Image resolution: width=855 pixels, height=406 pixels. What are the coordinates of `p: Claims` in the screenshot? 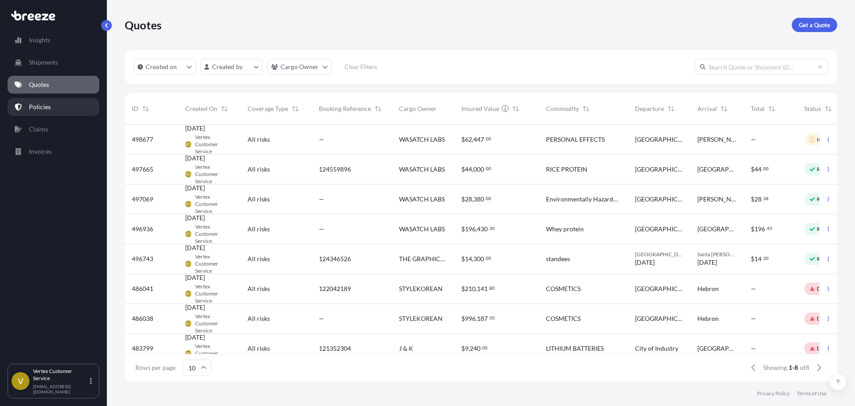 It's located at (38, 129).